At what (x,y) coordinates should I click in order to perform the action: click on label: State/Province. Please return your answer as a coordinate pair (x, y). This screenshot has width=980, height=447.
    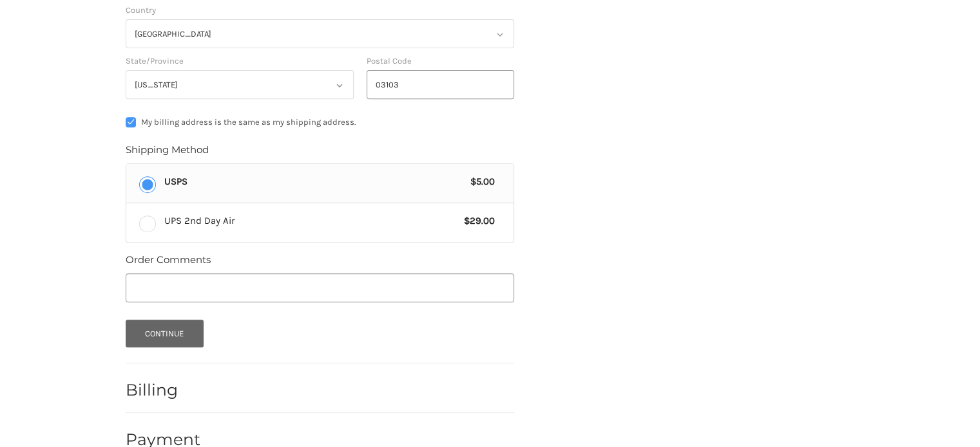
    Looking at the image, I should click on (239, 61).